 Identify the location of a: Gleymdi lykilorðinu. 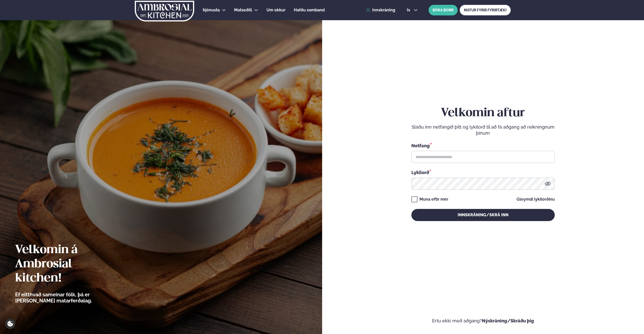
(536, 199).